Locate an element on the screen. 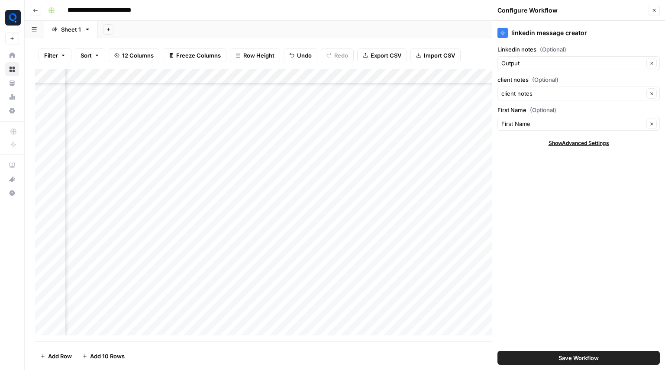 This screenshot has height=370, width=665. button: What's new? is located at coordinates (12, 179).